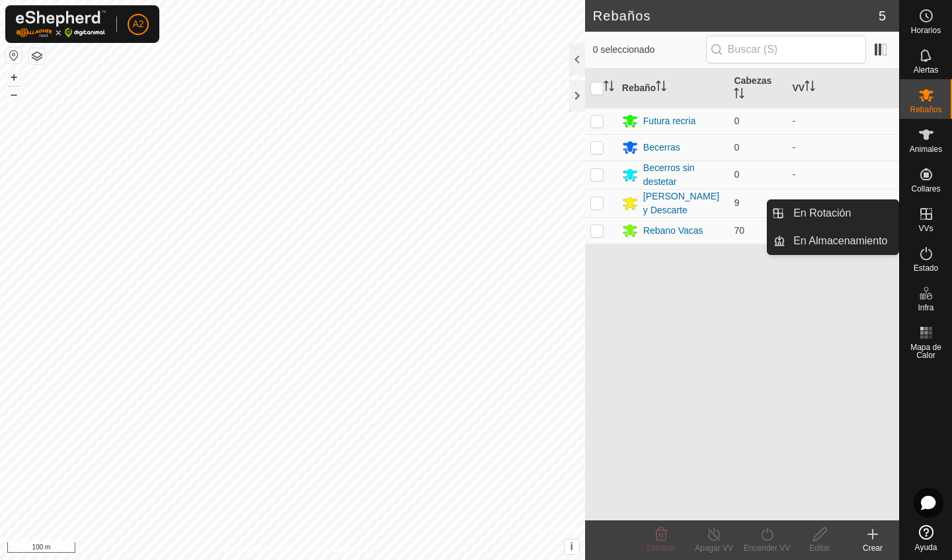 Image resolution: width=952 pixels, height=560 pixels. I want to click on th: Rebaño, so click(673, 88).